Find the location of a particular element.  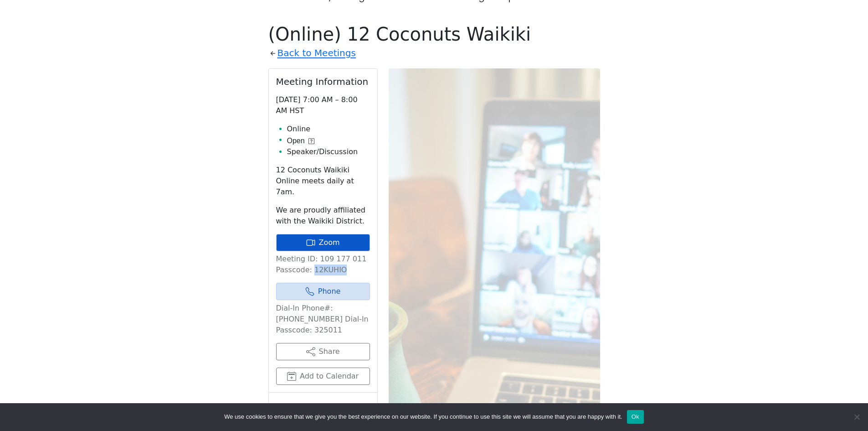

h2: Meeting Information is located at coordinates (323, 81).